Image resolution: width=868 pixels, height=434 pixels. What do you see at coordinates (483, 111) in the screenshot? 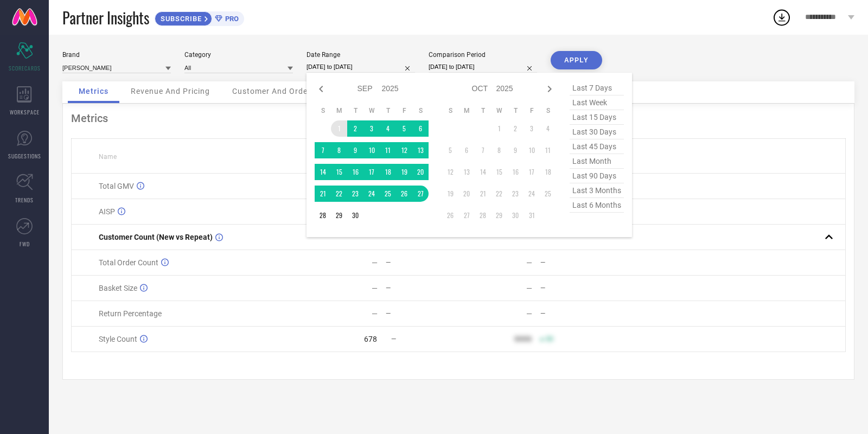
I see `th: Tuesday` at bounding box center [483, 111].